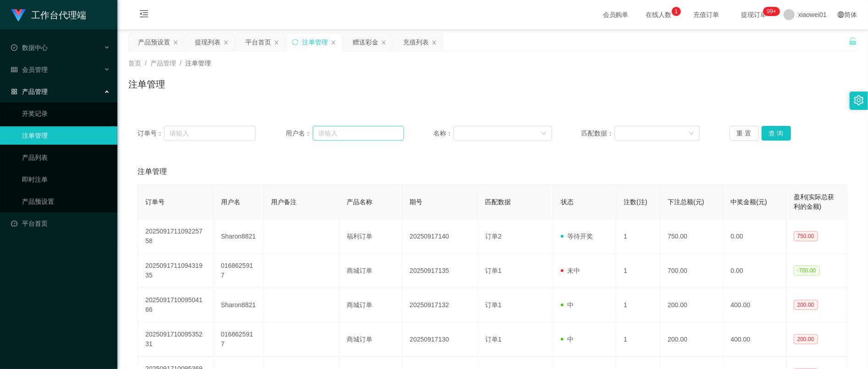 This screenshot has width=868, height=369. I want to click on sup: 1216, so click(772, 11).